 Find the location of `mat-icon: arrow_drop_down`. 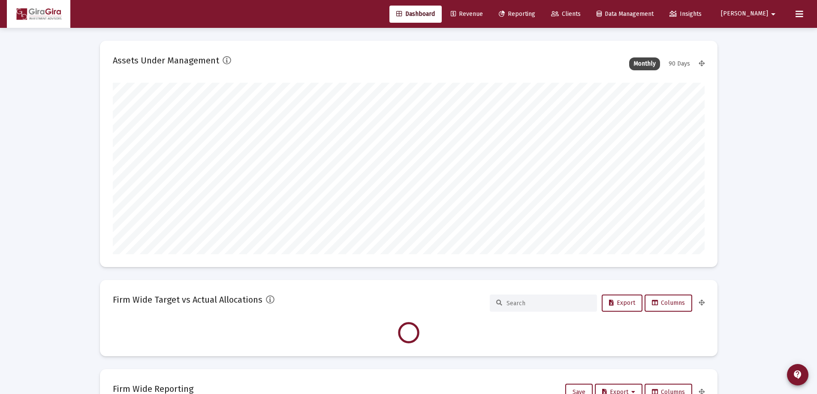

mat-icon: arrow_drop_down is located at coordinates (774, 14).